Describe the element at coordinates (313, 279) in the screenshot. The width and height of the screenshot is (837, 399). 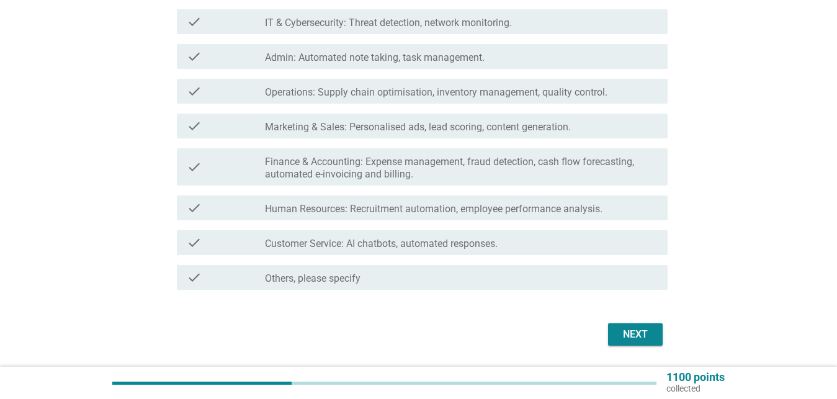
I see `label: Others, please specify` at that location.